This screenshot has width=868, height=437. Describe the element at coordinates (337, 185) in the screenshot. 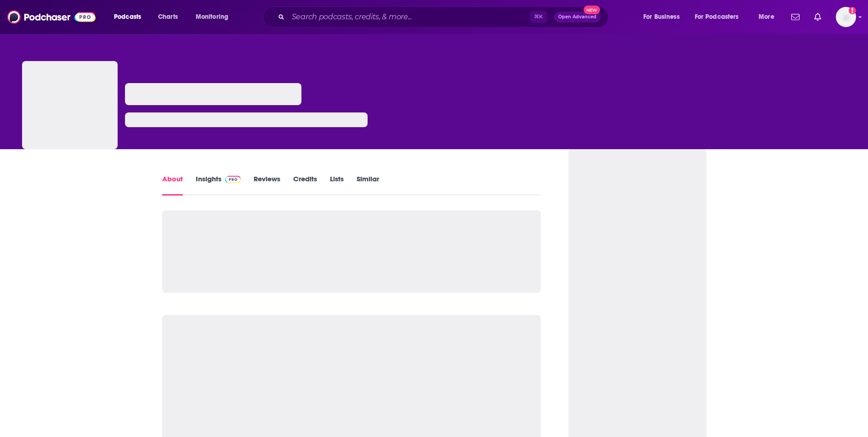

I see `a: Lists` at that location.